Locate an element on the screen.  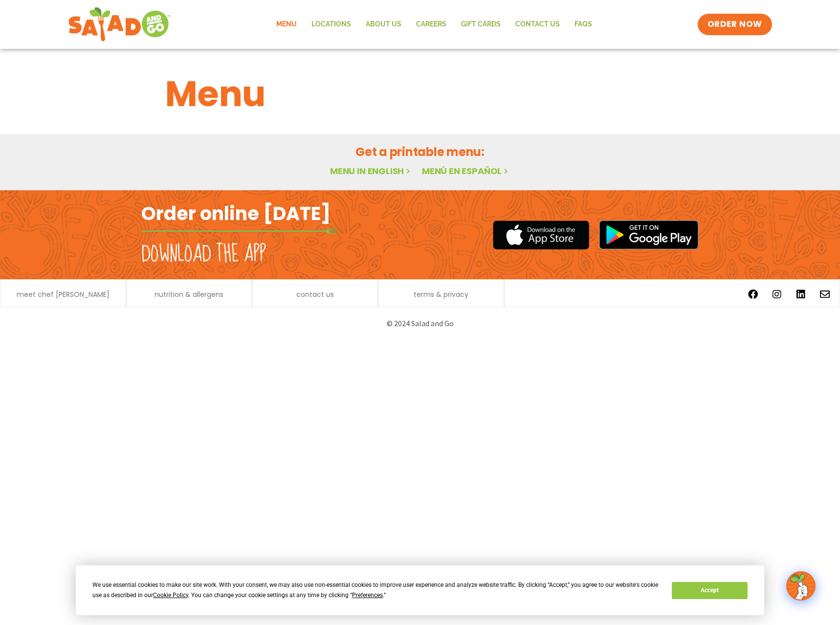
a: About Us is located at coordinates (384, 25).